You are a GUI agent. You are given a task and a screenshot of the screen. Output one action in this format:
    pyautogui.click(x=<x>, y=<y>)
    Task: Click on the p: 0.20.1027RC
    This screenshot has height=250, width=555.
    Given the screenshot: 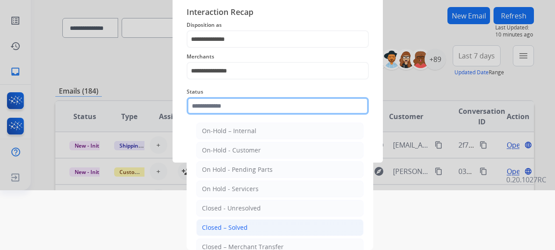 What is the action you would take?
    pyautogui.click(x=526, y=180)
    